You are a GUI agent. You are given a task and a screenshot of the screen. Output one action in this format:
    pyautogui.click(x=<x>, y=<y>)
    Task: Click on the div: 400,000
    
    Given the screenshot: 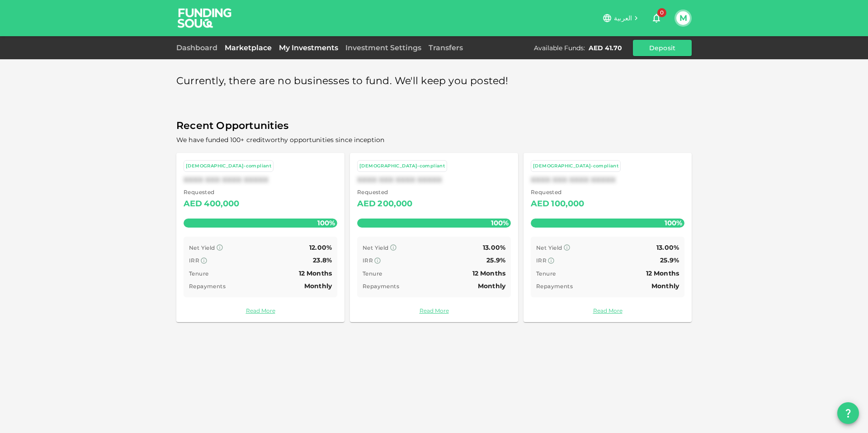 What is the action you would take?
    pyautogui.click(x=221, y=204)
    